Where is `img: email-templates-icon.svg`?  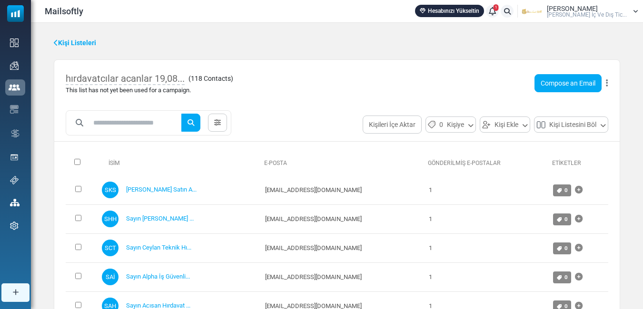 img: email-templates-icon.svg is located at coordinates (14, 109).